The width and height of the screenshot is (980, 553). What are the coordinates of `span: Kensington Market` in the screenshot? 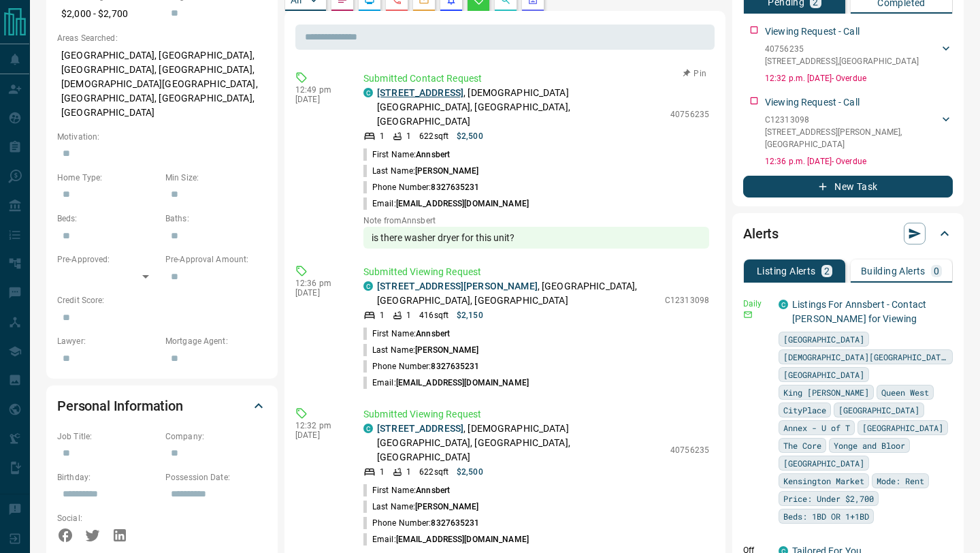 It's located at (824, 481).